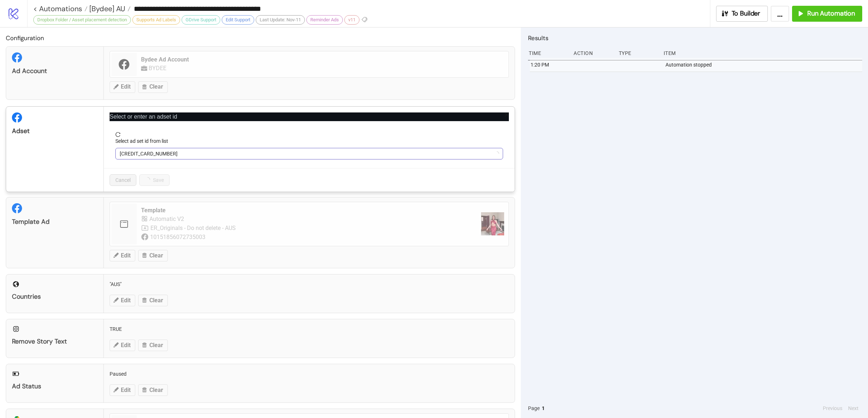 The image size is (868, 418). Describe the element at coordinates (309, 154) in the screenshot. I see `span: 6844245938571` at that location.